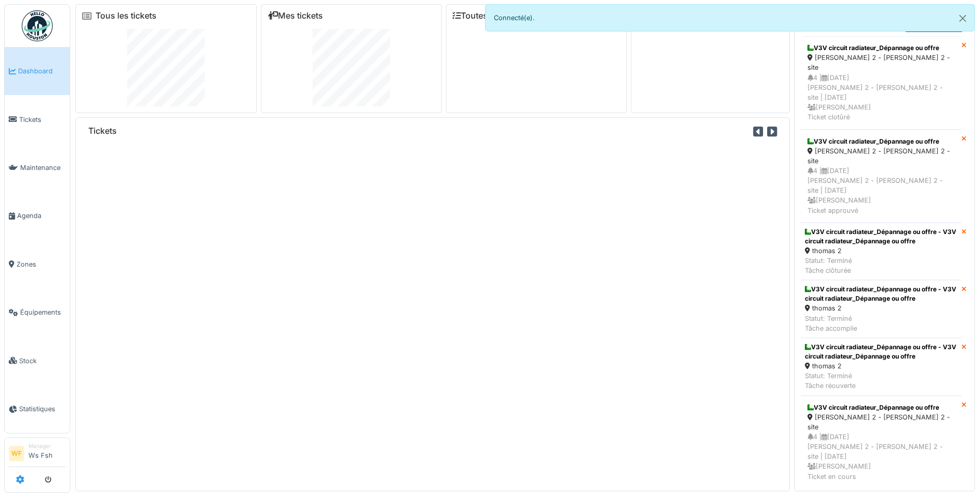 This screenshot has width=980, height=497. I want to click on img: Badge_color-CXgf-gQk.svg, so click(37, 26).